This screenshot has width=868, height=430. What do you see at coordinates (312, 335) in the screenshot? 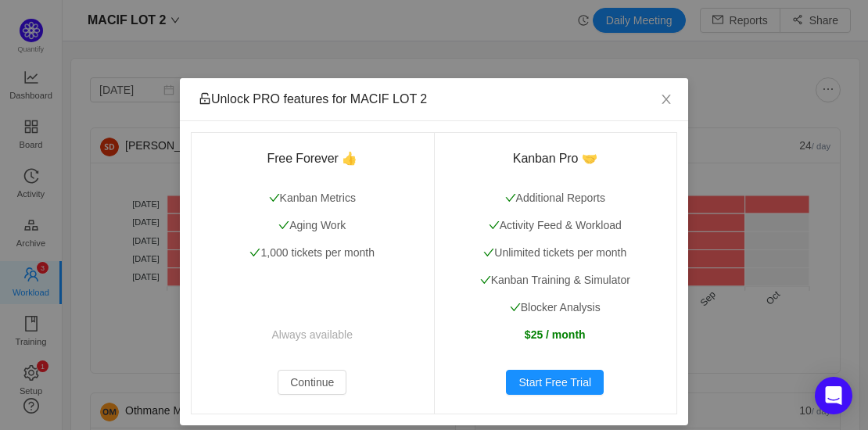
I see `p: Always available` at bounding box center [312, 335].